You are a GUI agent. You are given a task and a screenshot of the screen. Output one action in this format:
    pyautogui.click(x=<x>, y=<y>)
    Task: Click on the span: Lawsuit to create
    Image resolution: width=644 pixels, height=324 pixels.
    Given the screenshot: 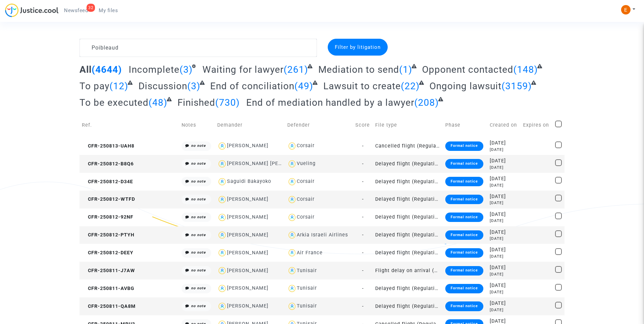 What is the action you would take?
    pyautogui.click(x=362, y=86)
    